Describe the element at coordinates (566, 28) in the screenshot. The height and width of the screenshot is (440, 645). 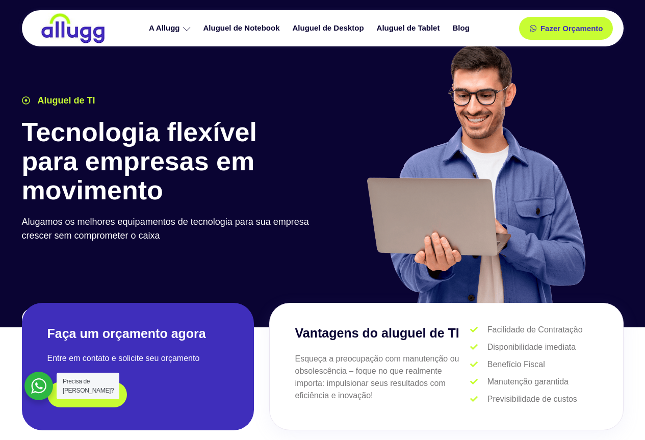
I see `a: Fazer Orçamento` at that location.